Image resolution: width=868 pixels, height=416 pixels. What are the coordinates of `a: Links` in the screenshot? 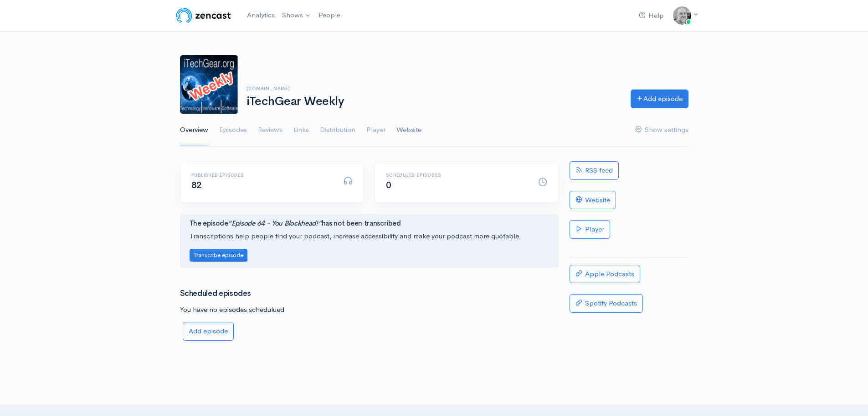 It's located at (301, 130).